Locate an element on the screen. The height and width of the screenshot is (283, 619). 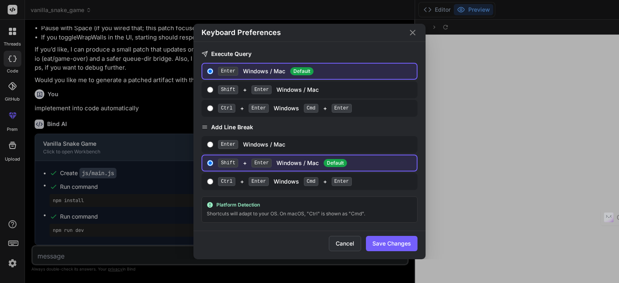
input: Shift+EnterWindows / Mac is located at coordinates (210, 90).